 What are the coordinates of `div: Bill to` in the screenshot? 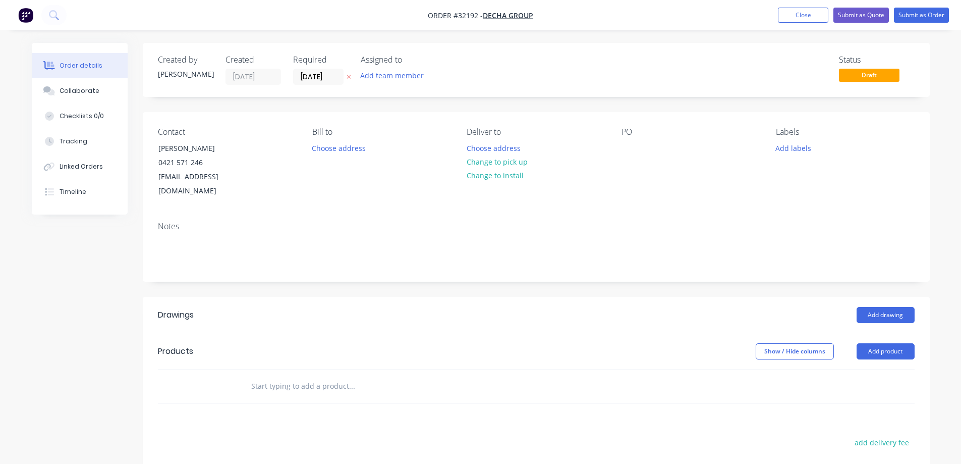 It's located at (381, 132).